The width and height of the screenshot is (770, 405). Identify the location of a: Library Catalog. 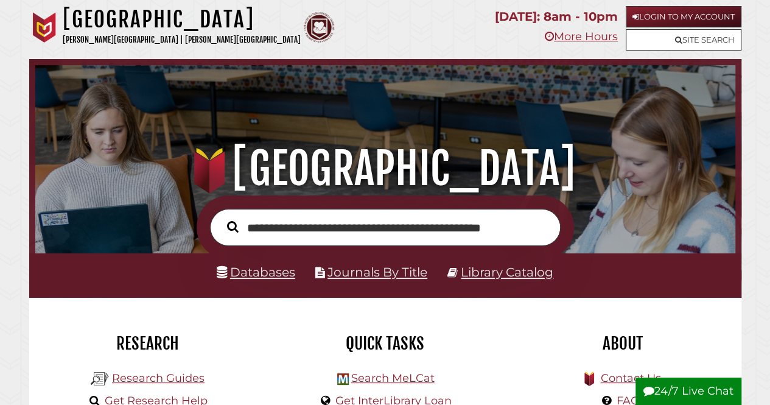
(507, 271).